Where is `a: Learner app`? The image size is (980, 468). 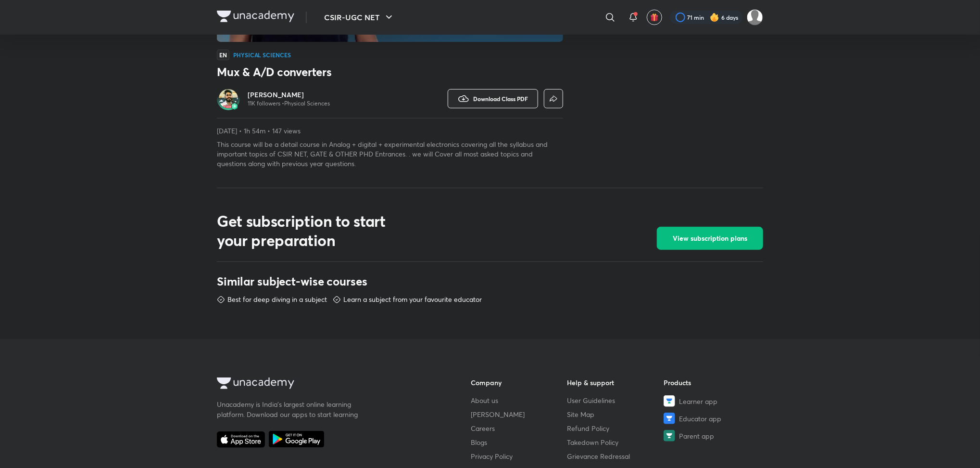 a: Learner app is located at coordinates (712, 401).